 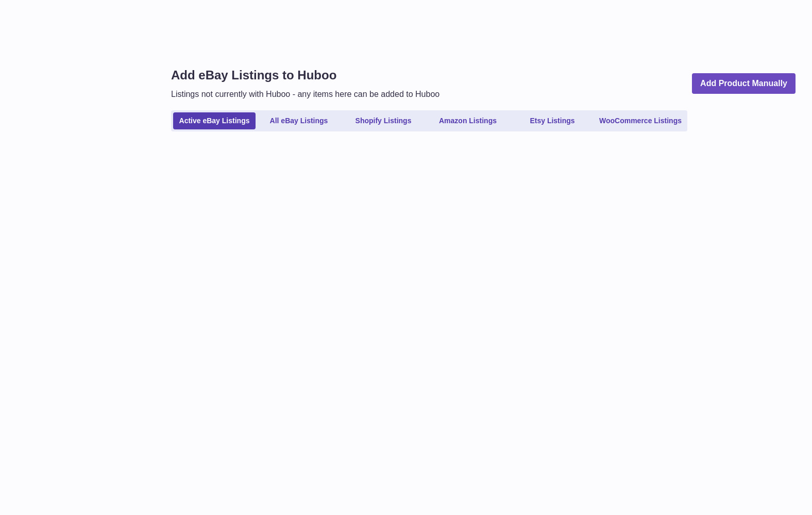 I want to click on a: Amazon Listings, so click(x=468, y=121).